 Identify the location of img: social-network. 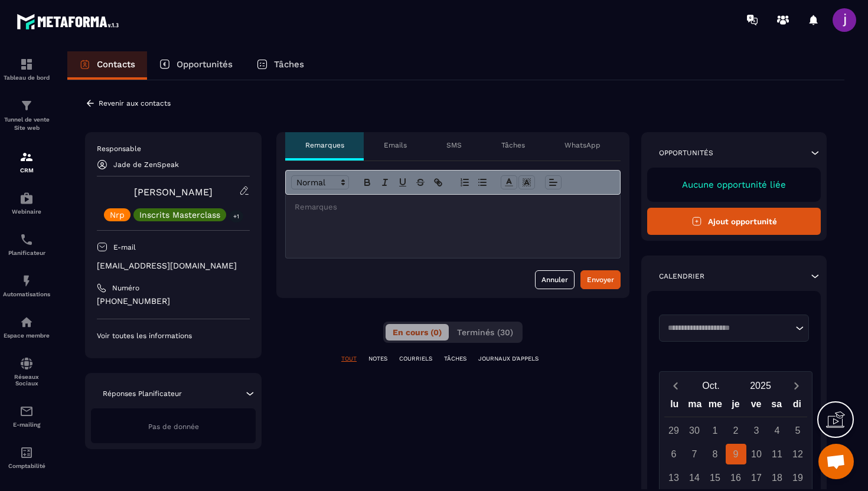
(26, 364).